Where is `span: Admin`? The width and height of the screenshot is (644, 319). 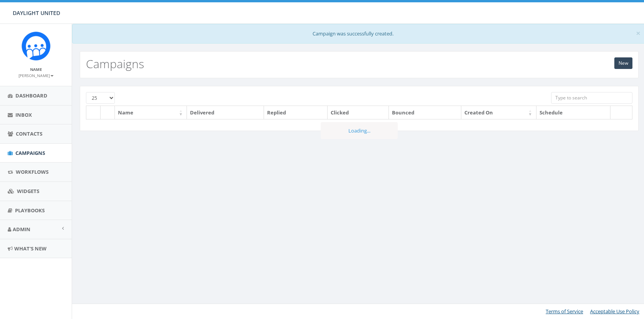 span: Admin is located at coordinates (22, 229).